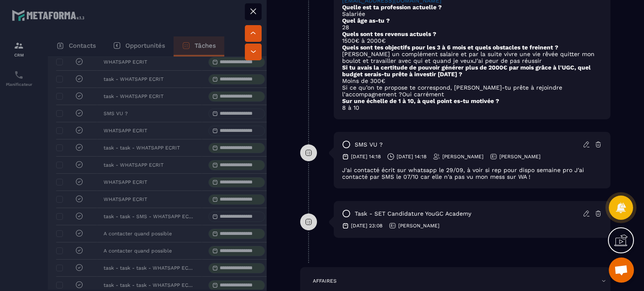 This screenshot has height=291, width=644. Describe the element at coordinates (413, 214) in the screenshot. I see `p: task - SET Candidature YouGC Academy` at that location.